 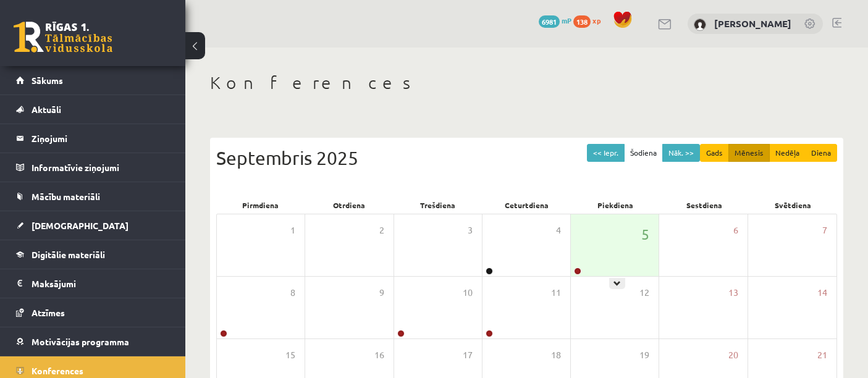 I want to click on legend: Ziņojumi, so click(x=101, y=139).